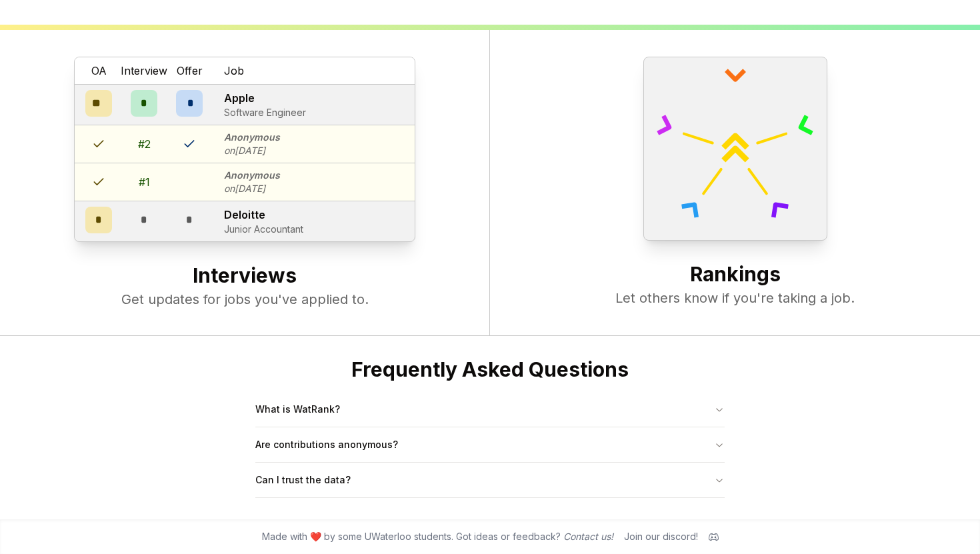  I want to click on button: What is WatRank?, so click(490, 410).